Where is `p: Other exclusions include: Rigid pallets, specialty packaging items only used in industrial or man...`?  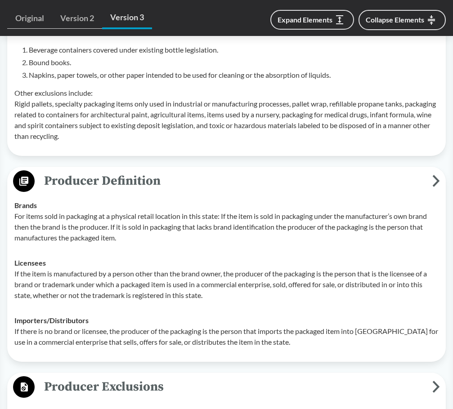
p: Other exclusions include: Rigid pallets, specialty packaging items only used in industrial or man... is located at coordinates (226, 115).